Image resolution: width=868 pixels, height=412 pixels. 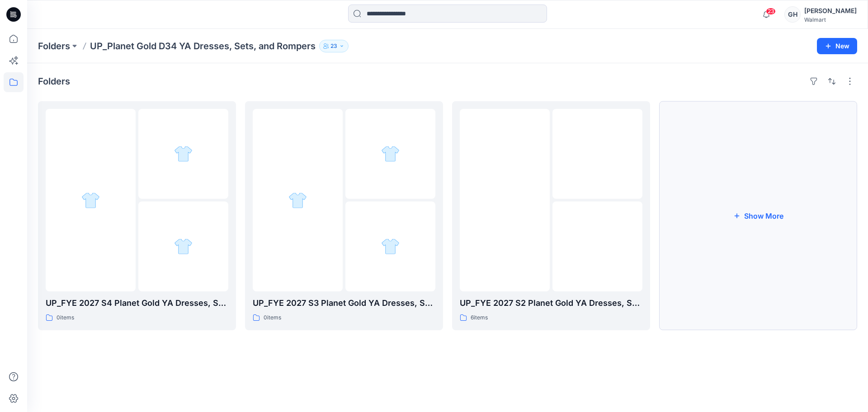 I want to click on h4: Folders, so click(x=54, y=81).